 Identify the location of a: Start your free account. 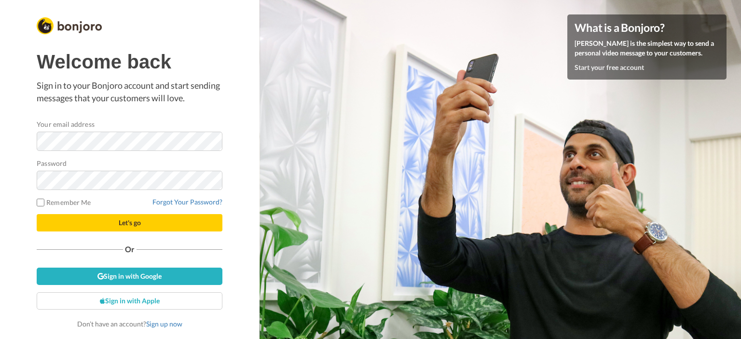
(610, 67).